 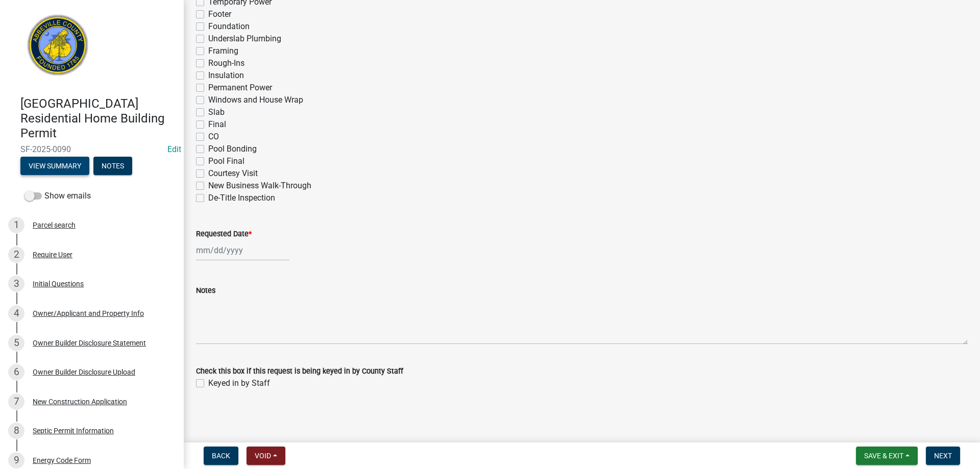 What do you see at coordinates (73, 430) in the screenshot?
I see `div: Septic Permit Information` at bounding box center [73, 430].